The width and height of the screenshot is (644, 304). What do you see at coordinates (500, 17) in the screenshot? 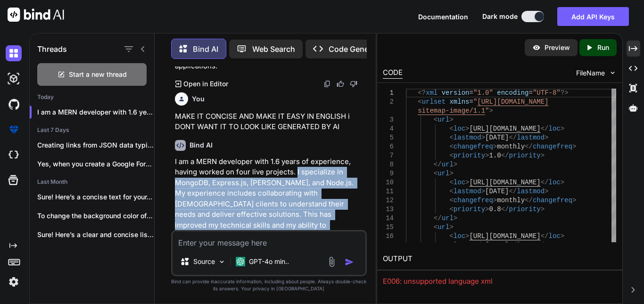
I see `span: Dark mode` at bounding box center [500, 17].